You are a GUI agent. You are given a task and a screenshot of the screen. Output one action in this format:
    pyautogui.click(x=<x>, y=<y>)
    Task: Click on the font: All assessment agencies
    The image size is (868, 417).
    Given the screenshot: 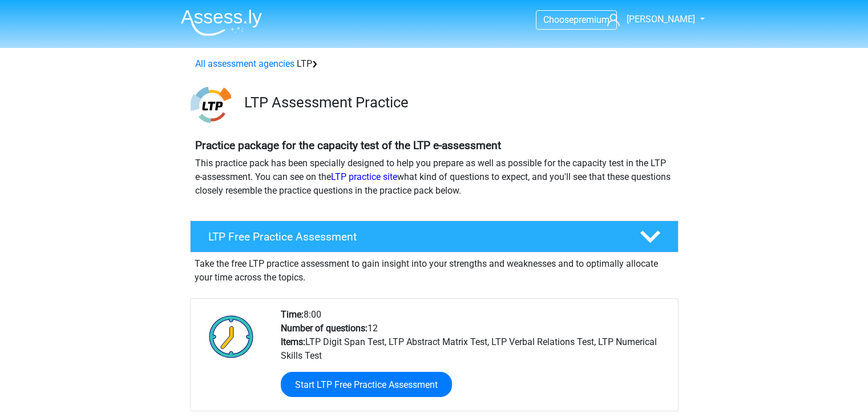 What is the action you would take?
    pyautogui.click(x=245, y=63)
    